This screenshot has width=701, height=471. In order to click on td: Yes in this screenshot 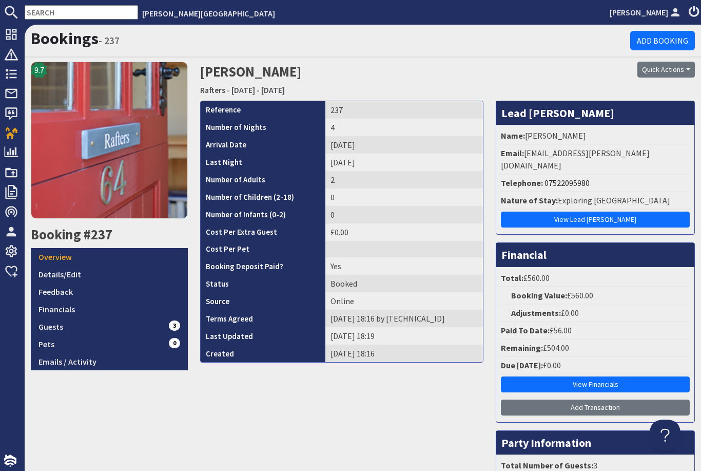, I will do `click(404, 266)`.